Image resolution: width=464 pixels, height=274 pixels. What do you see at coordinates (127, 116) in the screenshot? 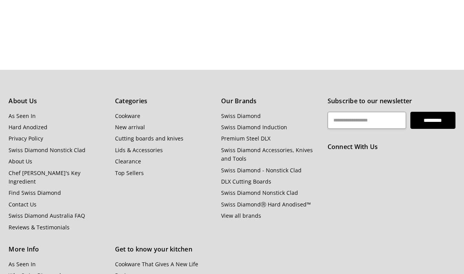
I see `a: Cookware` at bounding box center [127, 116].